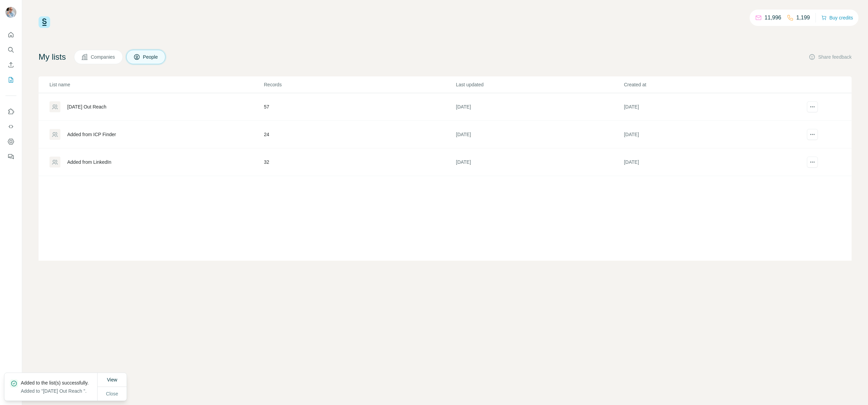  I want to click on p: Added to the list(s) successfully., so click(57, 383).